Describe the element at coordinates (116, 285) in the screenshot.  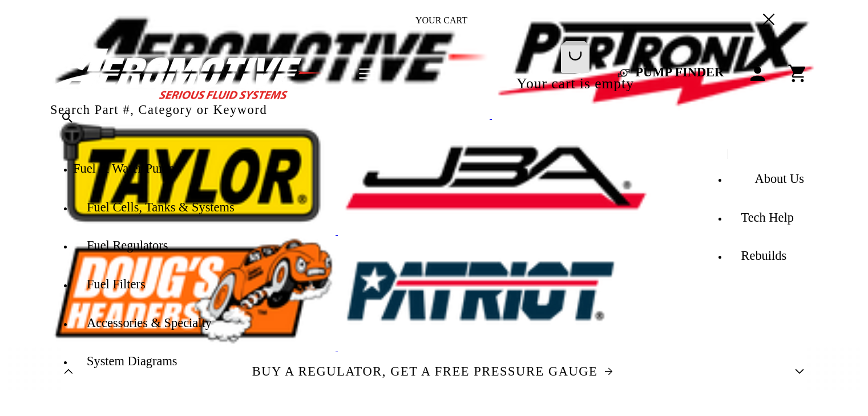
I see `span: Fuel Filters` at that location.